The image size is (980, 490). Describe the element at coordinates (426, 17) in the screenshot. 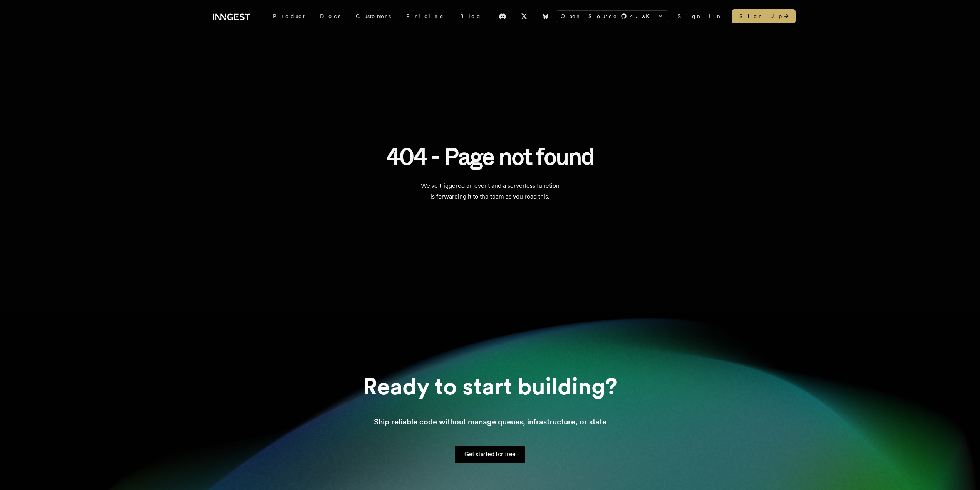

I see `a: Pricing` at that location.